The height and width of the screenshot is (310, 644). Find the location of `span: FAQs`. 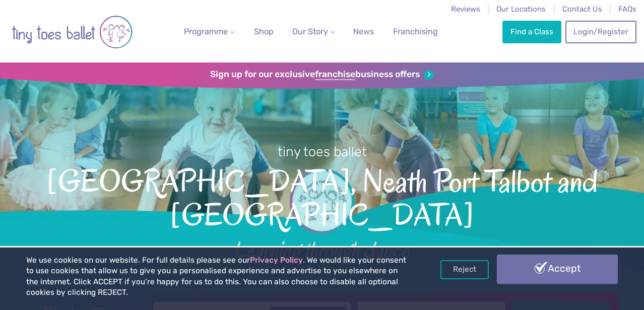

span: FAQs is located at coordinates (627, 9).